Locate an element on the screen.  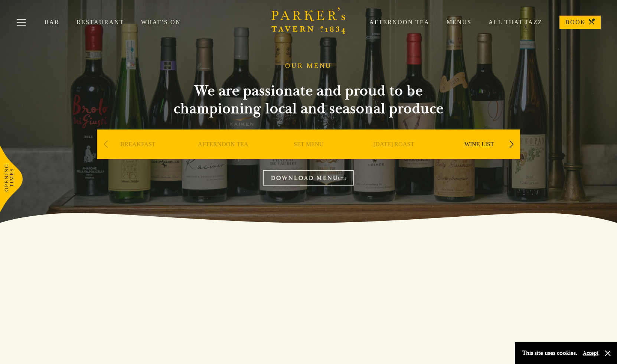
div: Previous slide is located at coordinates (105, 145).